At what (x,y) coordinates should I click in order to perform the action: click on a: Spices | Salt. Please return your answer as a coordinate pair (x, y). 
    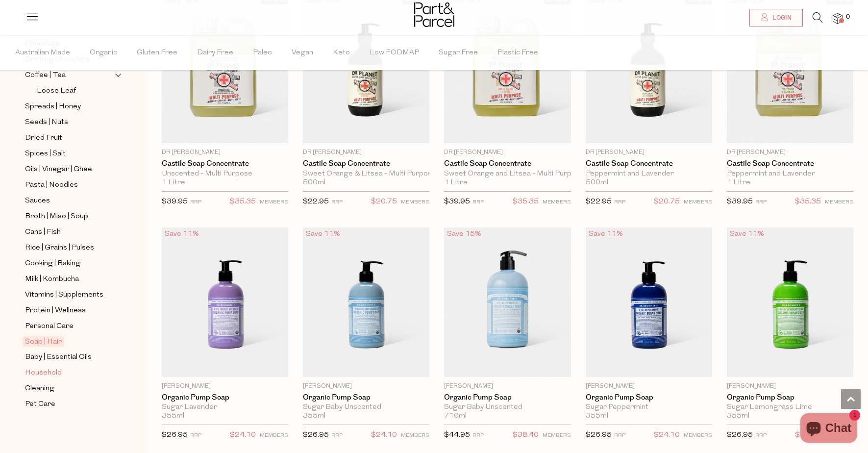
    Looking at the image, I should click on (69, 153).